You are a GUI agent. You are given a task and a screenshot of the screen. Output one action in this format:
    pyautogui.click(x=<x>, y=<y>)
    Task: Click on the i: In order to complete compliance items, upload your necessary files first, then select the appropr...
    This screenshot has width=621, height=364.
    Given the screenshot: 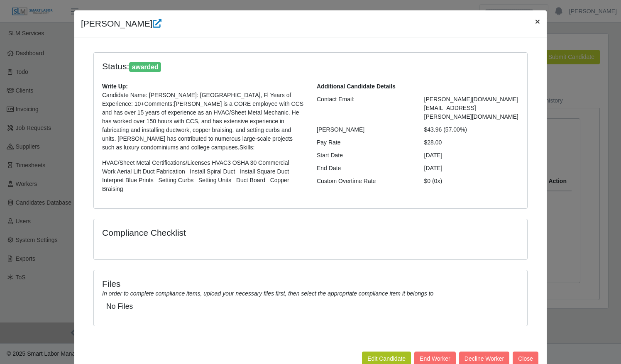 What is the action you would take?
    pyautogui.click(x=268, y=293)
    